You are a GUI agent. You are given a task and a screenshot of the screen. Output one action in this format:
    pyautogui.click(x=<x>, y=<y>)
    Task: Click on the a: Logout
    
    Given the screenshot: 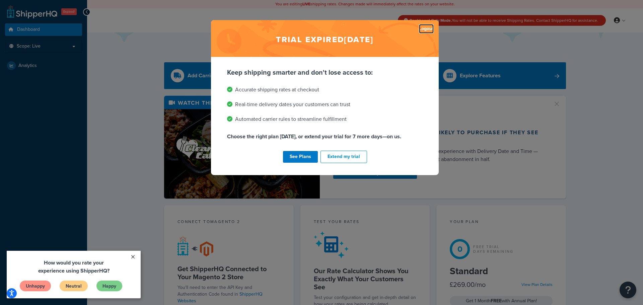 What is the action you would take?
    pyautogui.click(x=426, y=29)
    